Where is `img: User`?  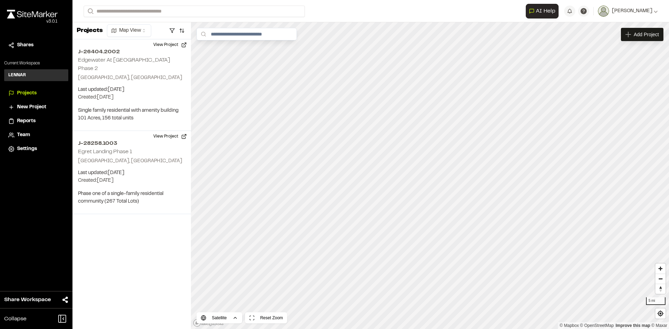
img: User is located at coordinates (603, 11).